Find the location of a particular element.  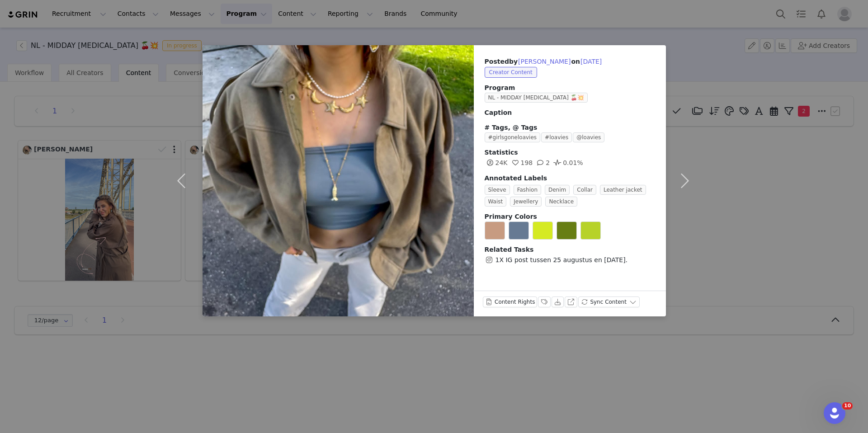

span: Leather jacket is located at coordinates (623, 190).